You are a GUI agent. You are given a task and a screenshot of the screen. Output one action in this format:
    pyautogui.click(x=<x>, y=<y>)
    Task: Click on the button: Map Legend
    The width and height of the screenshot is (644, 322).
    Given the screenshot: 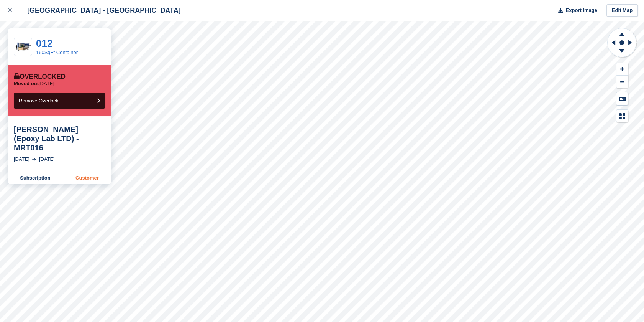 What is the action you would take?
    pyautogui.click(x=622, y=116)
    